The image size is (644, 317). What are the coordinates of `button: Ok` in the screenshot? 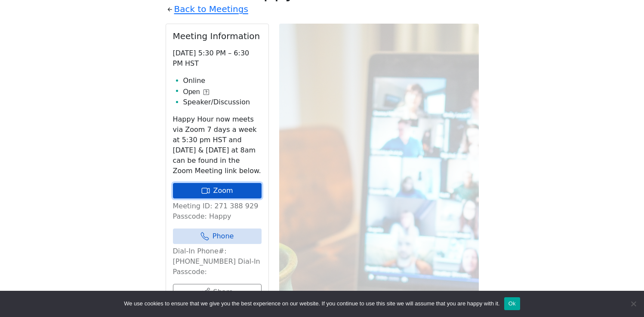 It's located at (512, 304).